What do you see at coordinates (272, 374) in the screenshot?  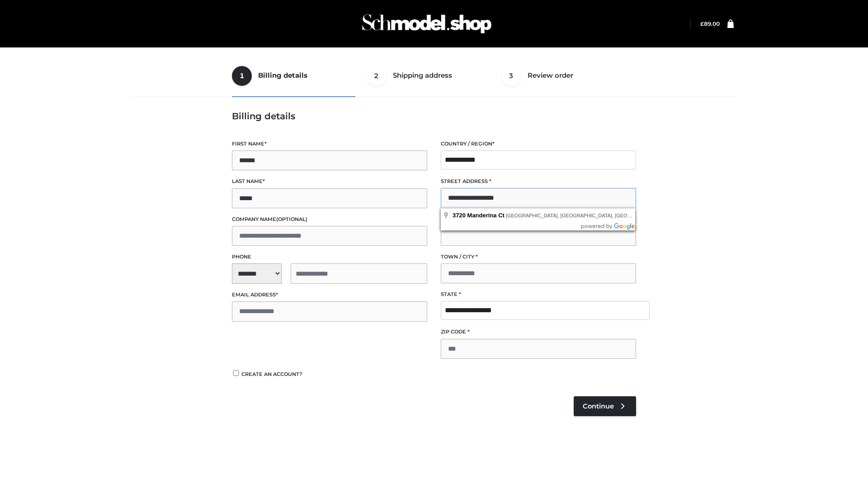 I see `span: Create an account?` at bounding box center [272, 374].